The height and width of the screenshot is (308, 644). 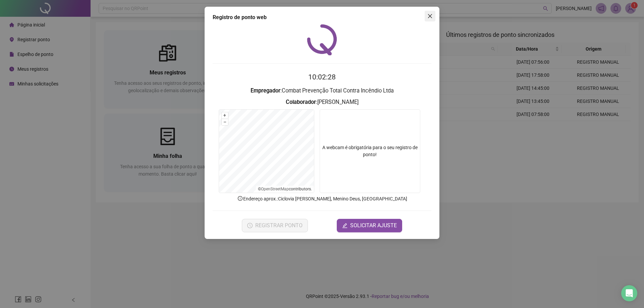 What do you see at coordinates (301, 102) in the screenshot?
I see `strong: Colaborador` at bounding box center [301, 102].